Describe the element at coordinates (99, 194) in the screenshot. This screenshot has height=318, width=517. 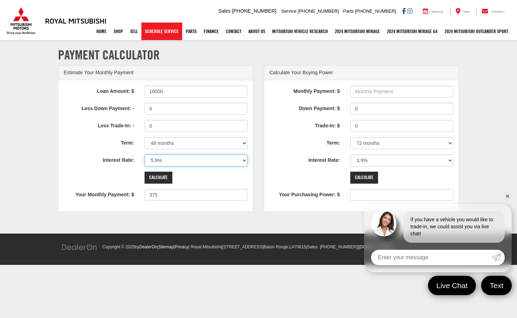
I see `label: Your Monthly Payment: $` at that location.